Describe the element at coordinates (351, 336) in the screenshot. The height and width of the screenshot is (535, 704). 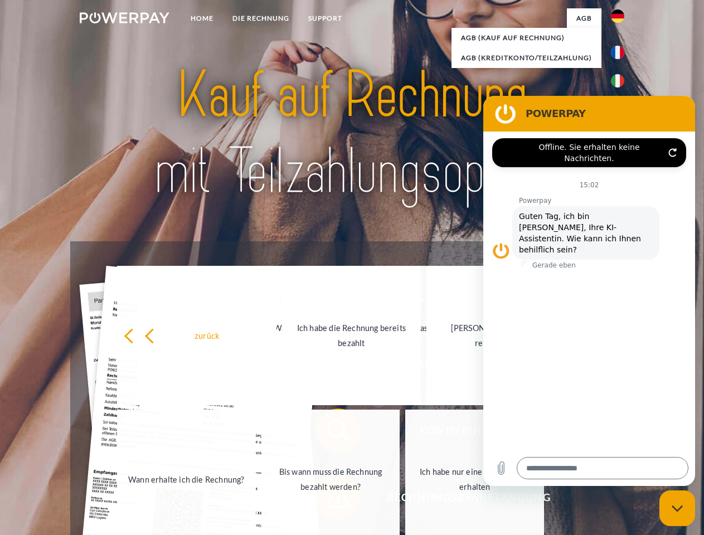
I see `div: Ich habe die Rechnung bereits bezahlt` at that location.